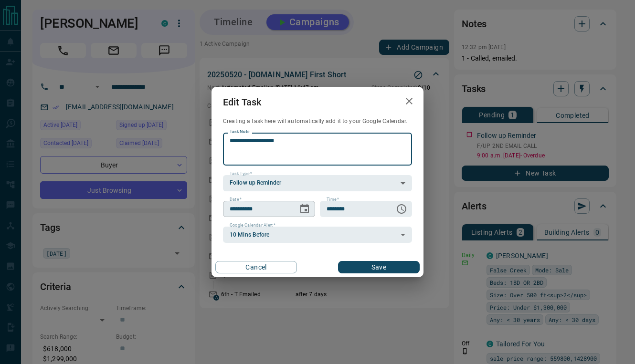  Describe the element at coordinates (401, 209) in the screenshot. I see `button: Choose time, selected time is 9:00 AM` at that location.